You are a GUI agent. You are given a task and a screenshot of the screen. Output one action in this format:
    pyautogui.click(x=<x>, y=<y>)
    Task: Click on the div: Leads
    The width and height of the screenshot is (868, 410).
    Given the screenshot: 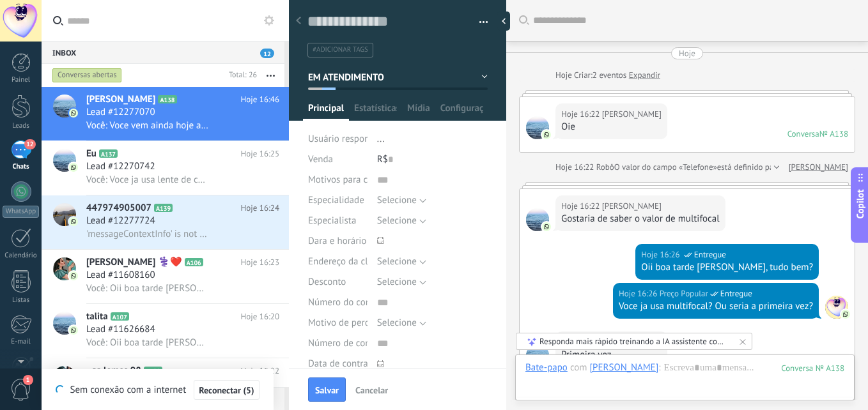 What is the action you would take?
    pyautogui.click(x=21, y=126)
    